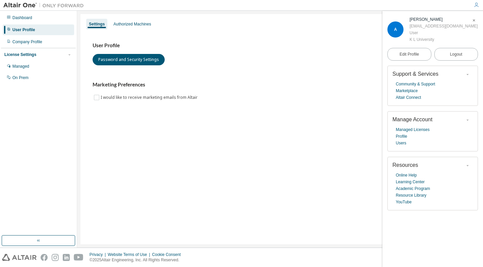 The height and width of the screenshot is (267, 483). What do you see at coordinates (403, 202) in the screenshot?
I see `a: YouTube` at bounding box center [403, 202].